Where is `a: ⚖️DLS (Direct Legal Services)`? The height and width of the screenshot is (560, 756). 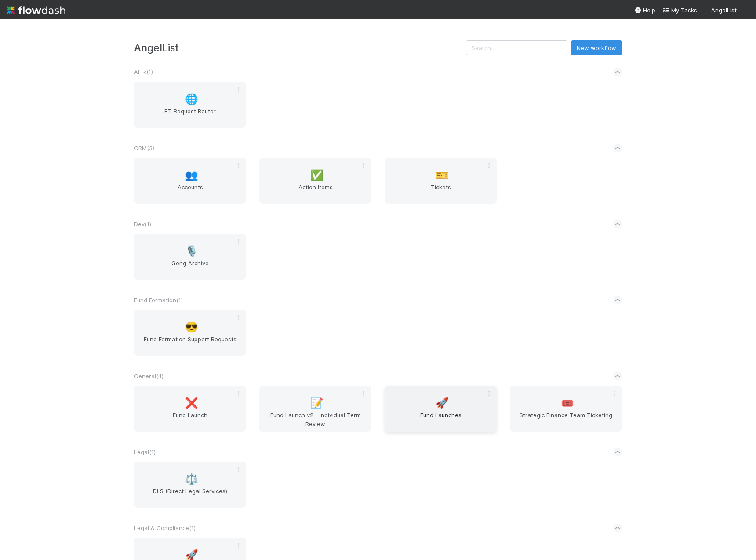 a: ⚖️DLS (Direct Legal Services) is located at coordinates (190, 485).